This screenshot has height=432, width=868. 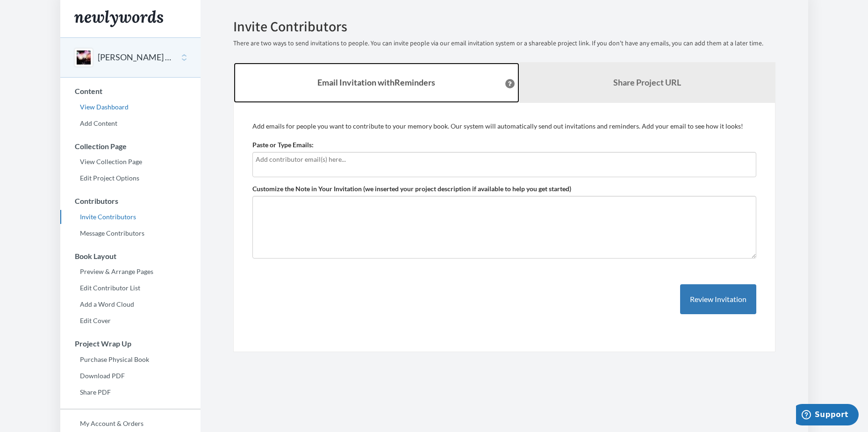 What do you see at coordinates (131, 359) in the screenshot?
I see `a: Purchase Physical Book` at bounding box center [131, 359].